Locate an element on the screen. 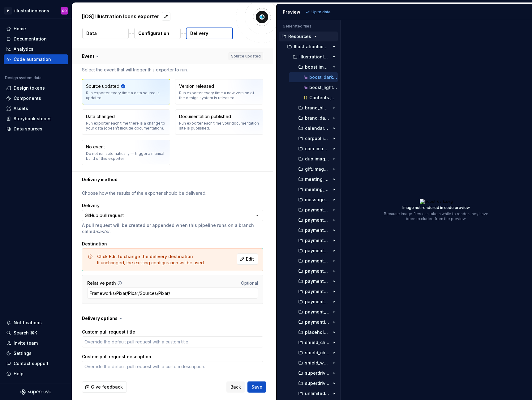 The height and width of the screenshot is (400, 532). p: duo.imageset is located at coordinates (317, 159).